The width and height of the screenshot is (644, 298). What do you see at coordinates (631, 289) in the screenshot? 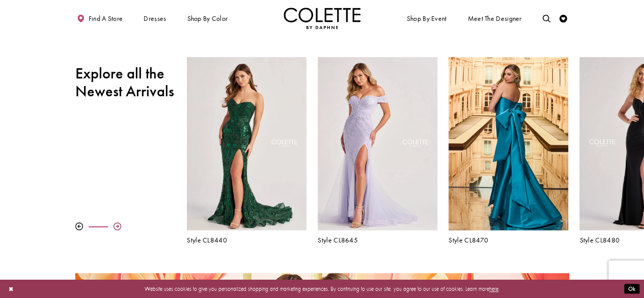
I see `button: Submit Dialog` at bounding box center [631, 289].